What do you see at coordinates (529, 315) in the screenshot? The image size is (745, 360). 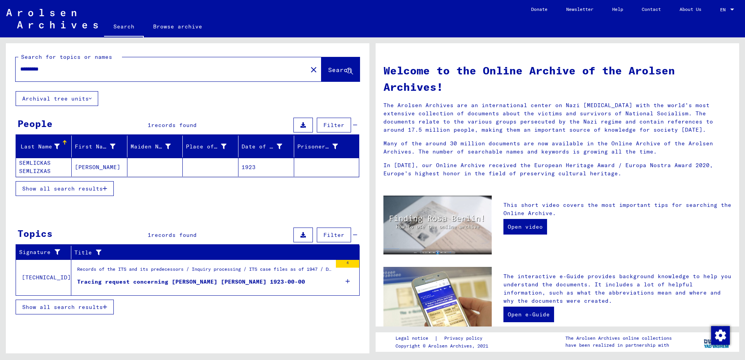 I see `a: Open e-Guide` at bounding box center [529, 315].